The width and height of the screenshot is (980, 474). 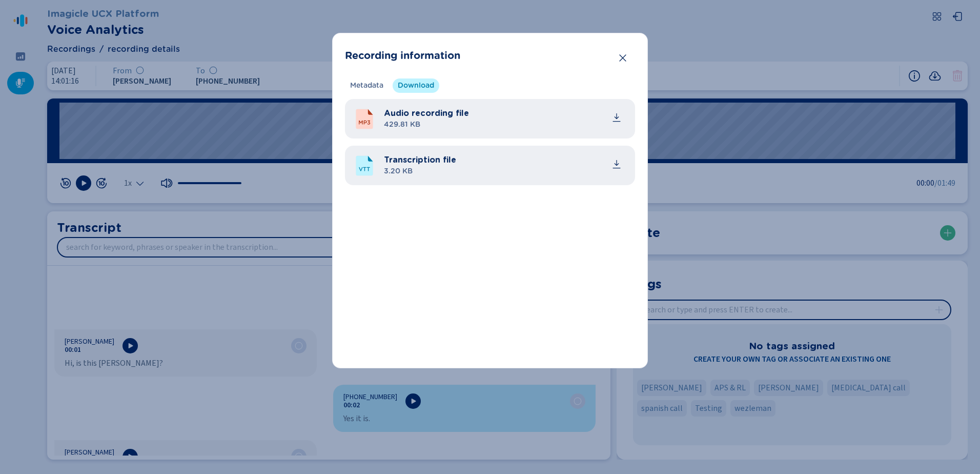 I want to click on span: 3.20 KB, so click(x=420, y=171).